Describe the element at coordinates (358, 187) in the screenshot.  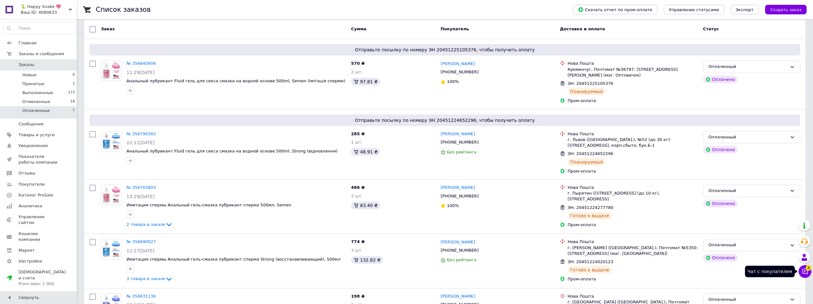
I see `span: 486 ₴` at that location.